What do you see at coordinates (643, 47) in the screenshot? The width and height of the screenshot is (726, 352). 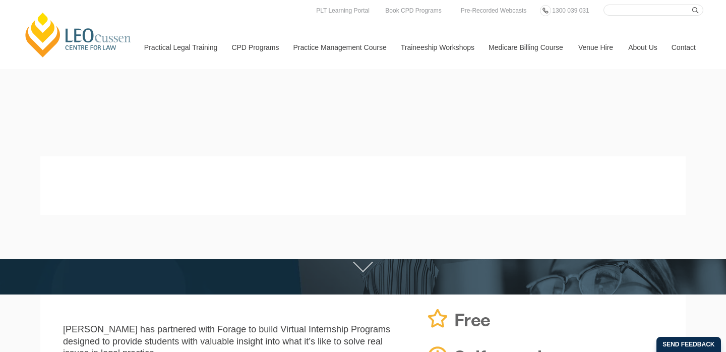 I see `a: About Us` at bounding box center [643, 47].